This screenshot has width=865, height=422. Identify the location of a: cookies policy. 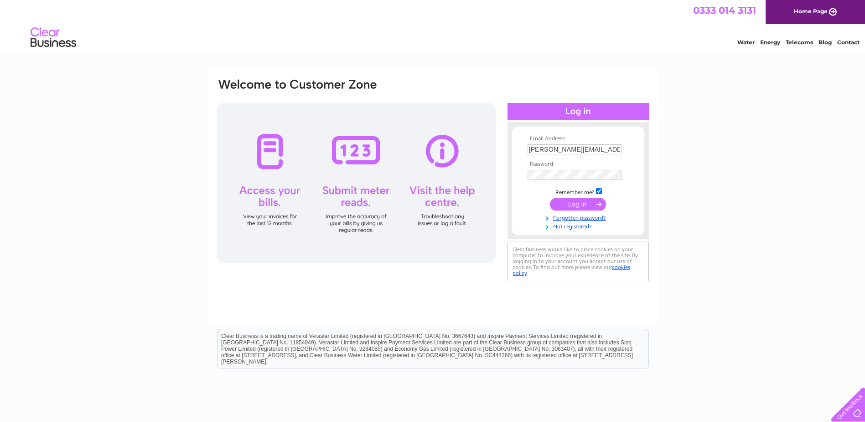
(572, 270).